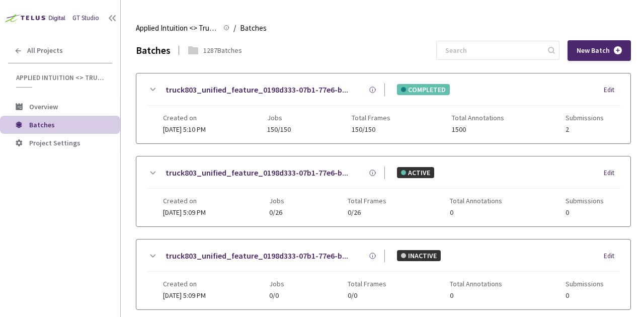 This screenshot has width=644, height=317. I want to click on span: New Batch, so click(593, 50).